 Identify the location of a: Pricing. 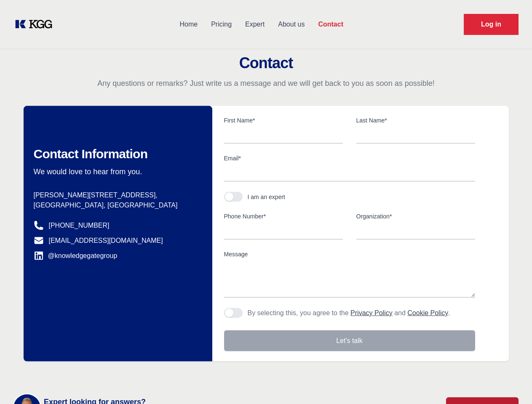
(221, 24).